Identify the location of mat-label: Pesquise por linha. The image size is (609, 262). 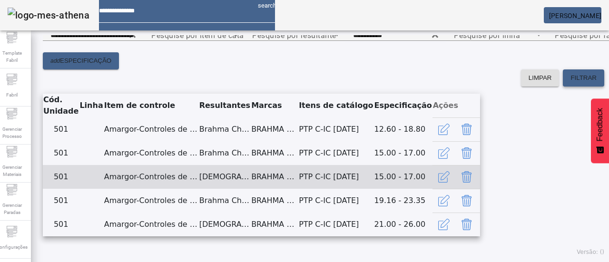
(487, 35).